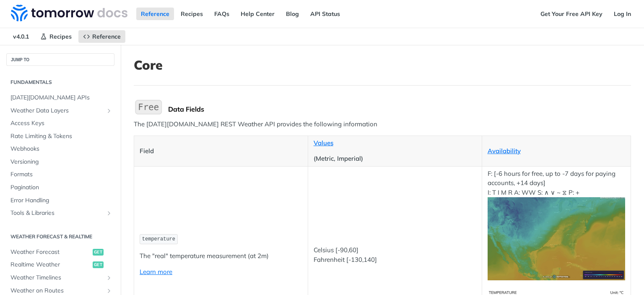 The width and height of the screenshot is (644, 295). Describe the element at coordinates (556, 238) in the screenshot. I see `img: temperature` at that location.